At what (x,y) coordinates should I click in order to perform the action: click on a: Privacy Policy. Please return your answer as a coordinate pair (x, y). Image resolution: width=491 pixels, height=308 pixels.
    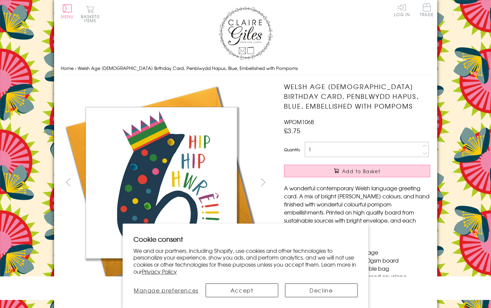
    Looking at the image, I should click on (159, 271).